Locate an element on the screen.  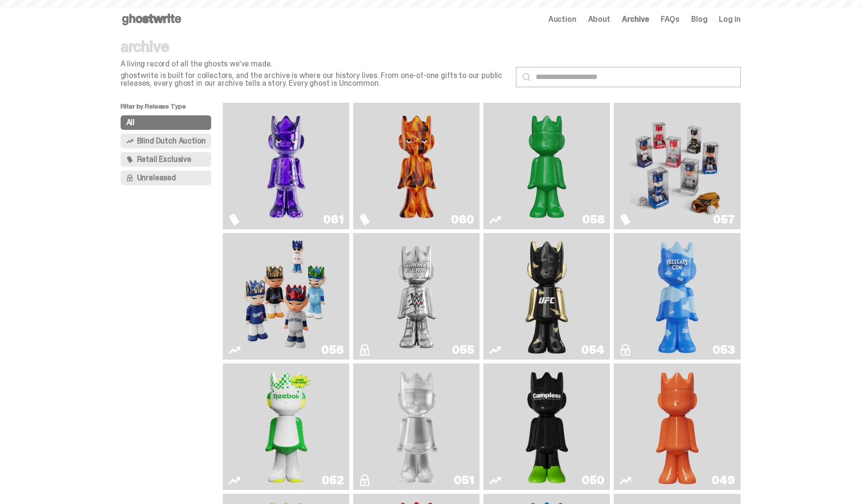
p: archive is located at coordinates (314, 46).